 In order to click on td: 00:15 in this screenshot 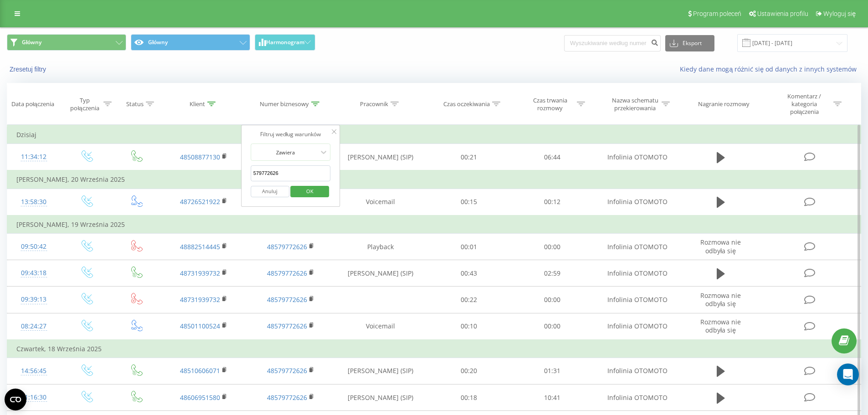, I will do `click(469, 202)`.